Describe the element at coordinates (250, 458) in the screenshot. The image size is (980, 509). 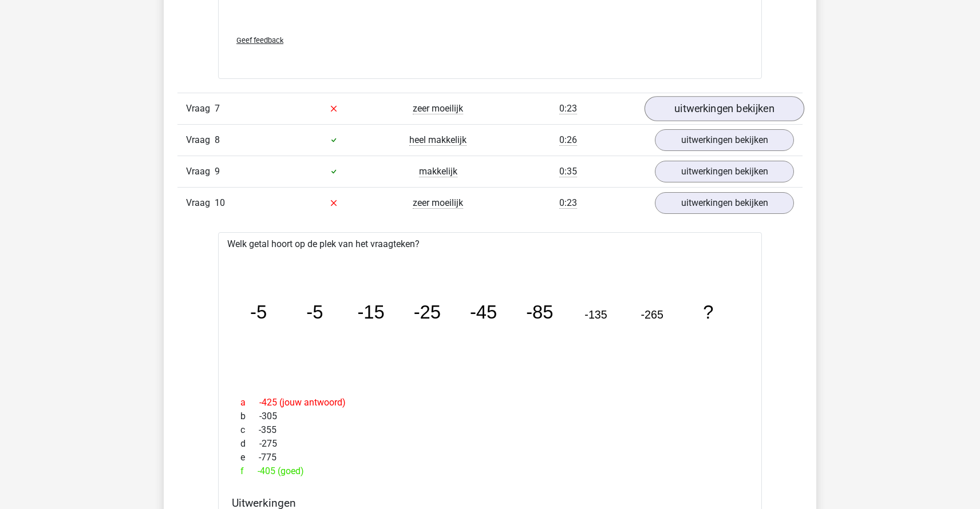
I see `span: e` at that location.